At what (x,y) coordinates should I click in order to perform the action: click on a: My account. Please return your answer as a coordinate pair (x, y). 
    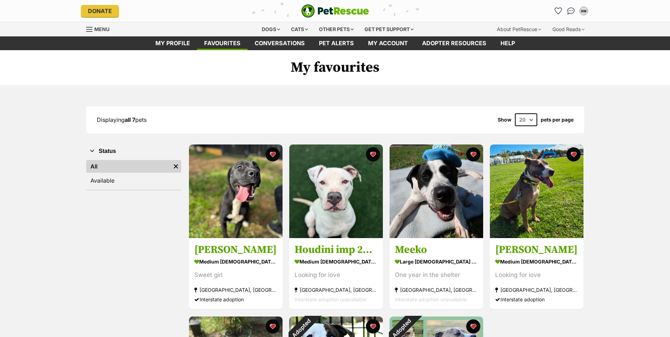
    Looking at the image, I should click on (388, 43).